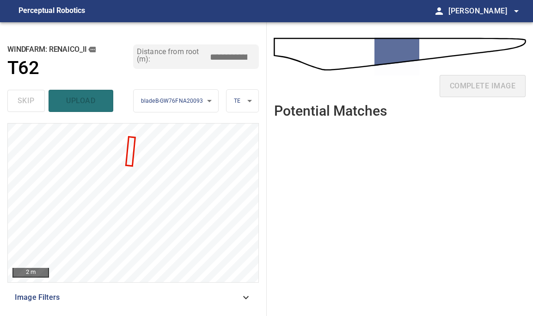 The height and width of the screenshot is (316, 533). Describe the element at coordinates (70, 49) in the screenshot. I see `h2: windfarm: Renaico_II` at that location.